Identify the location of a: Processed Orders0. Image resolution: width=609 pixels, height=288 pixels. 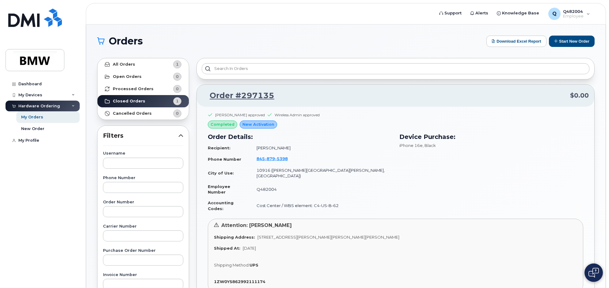
(143, 89).